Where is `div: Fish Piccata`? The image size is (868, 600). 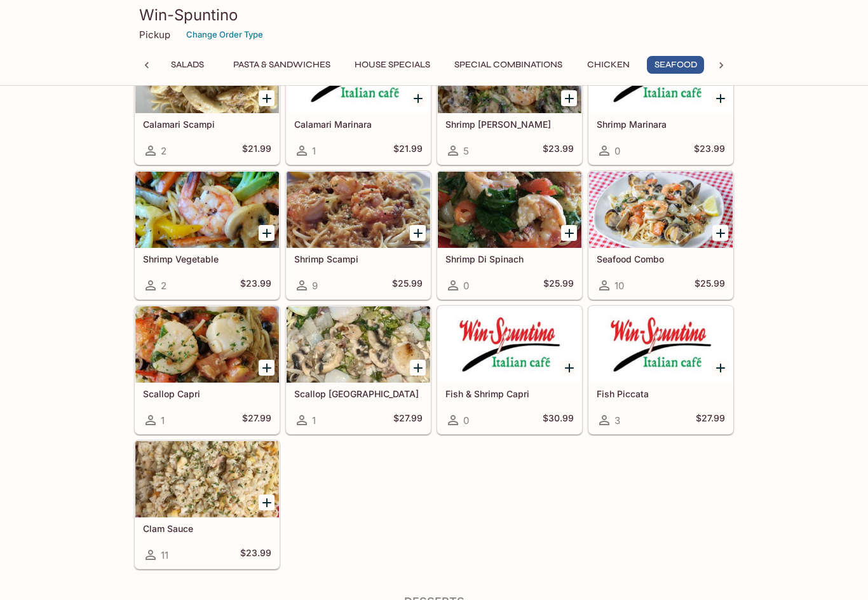
div: Fish Piccata is located at coordinates (661, 344).